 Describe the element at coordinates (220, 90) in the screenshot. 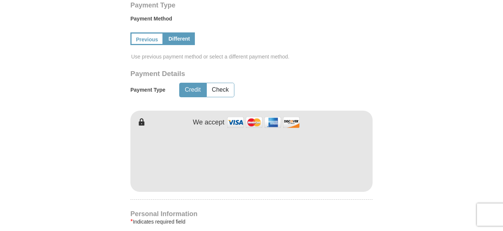

I see `button: Check` at that location.